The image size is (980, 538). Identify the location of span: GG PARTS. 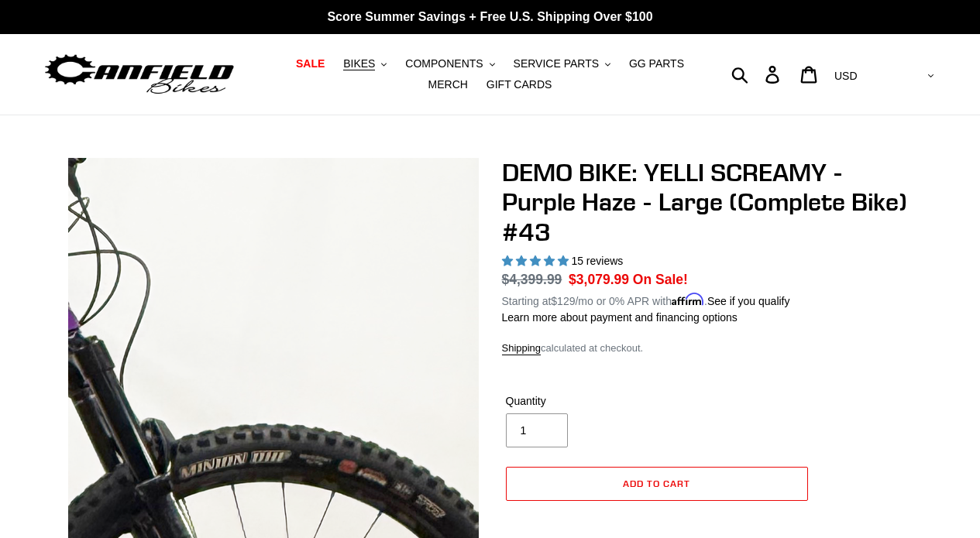
(656, 63).